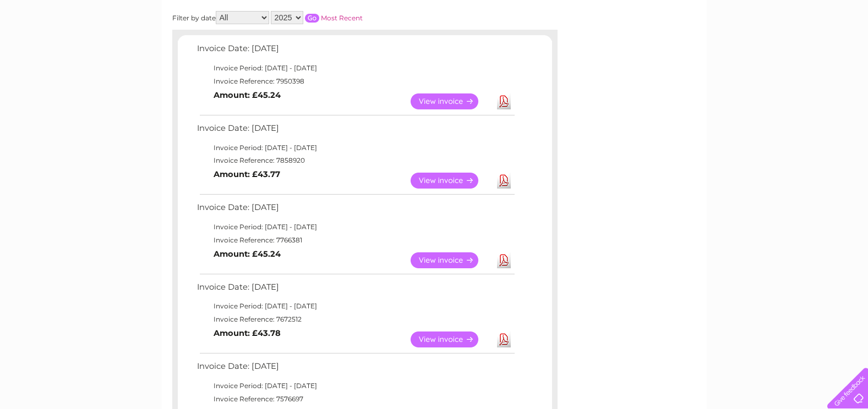 The image size is (868, 409). What do you see at coordinates (714, 51) in the screenshot?
I see `a: Energy` at bounding box center [714, 51].